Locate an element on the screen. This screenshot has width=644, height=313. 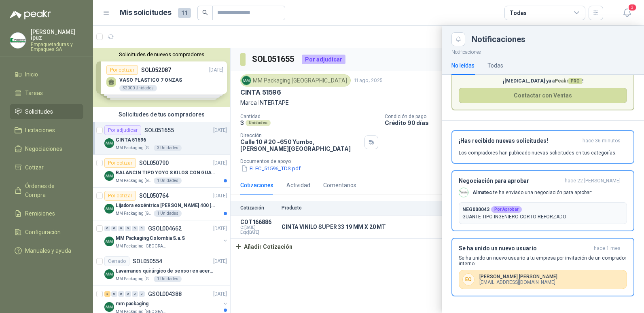
b: NEG000043 is located at coordinates (476, 209).